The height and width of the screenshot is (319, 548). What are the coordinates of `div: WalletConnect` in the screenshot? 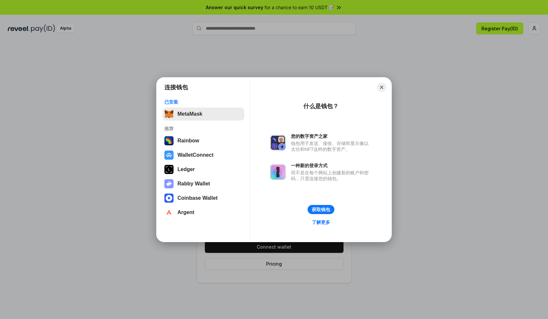 It's located at (195, 155).